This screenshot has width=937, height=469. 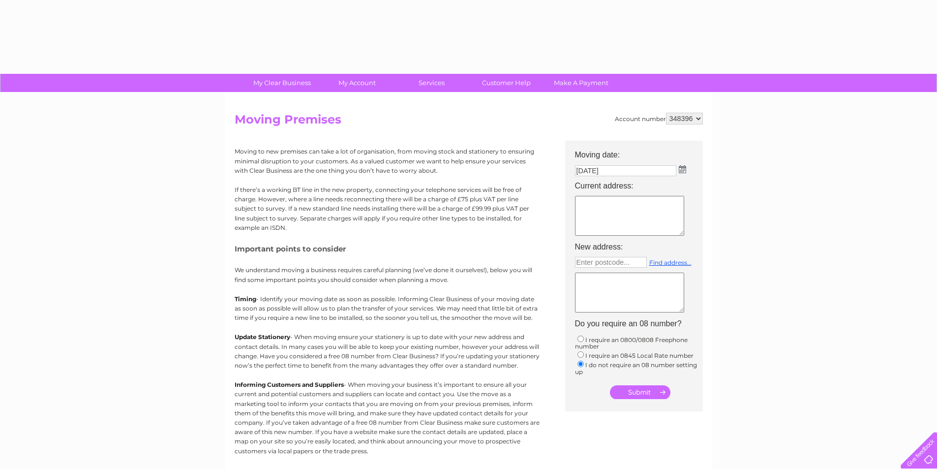 What do you see at coordinates (639, 247) in the screenshot?
I see `th: New address:` at bounding box center [639, 247].